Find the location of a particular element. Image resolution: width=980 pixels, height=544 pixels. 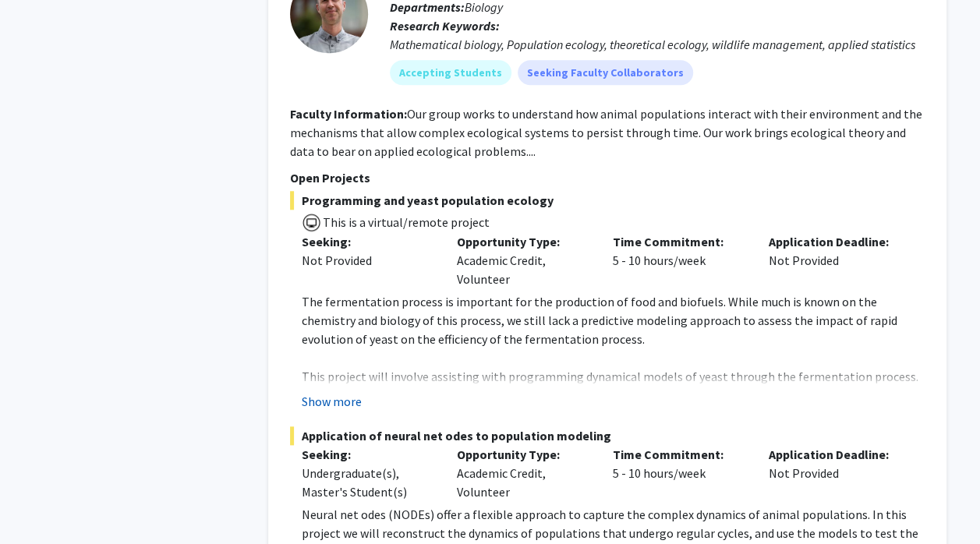

span: This is a virtual/remote project is located at coordinates (405, 222).